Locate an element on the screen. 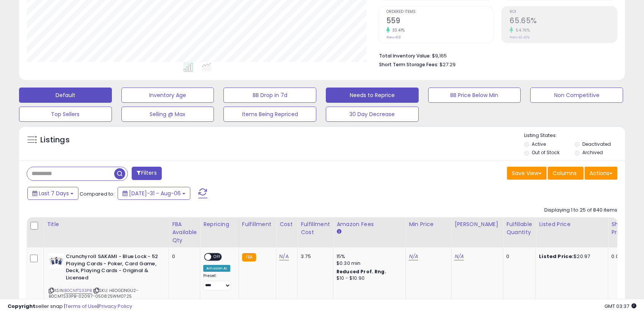  button: Actions is located at coordinates (601, 173).